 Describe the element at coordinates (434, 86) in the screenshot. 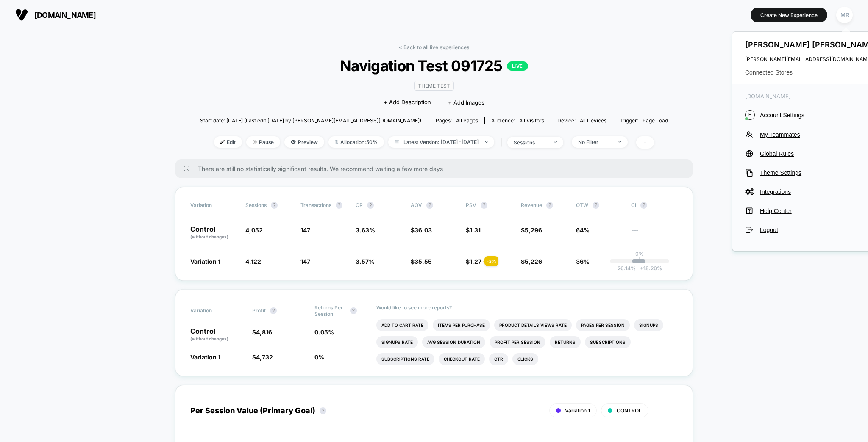

I see `span: Theme Test` at that location.